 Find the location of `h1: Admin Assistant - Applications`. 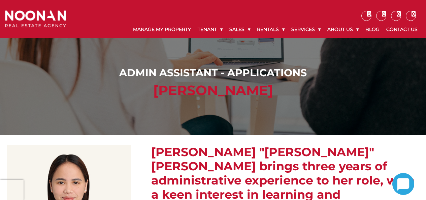

h1: Admin Assistant - Applications is located at coordinates (213, 73).